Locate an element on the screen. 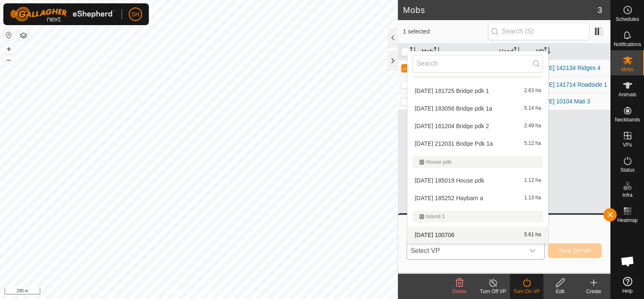  a: Privacy Policy is located at coordinates (181, 292).